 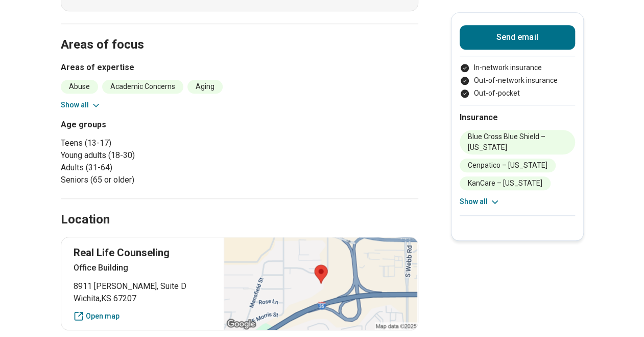 What do you see at coordinates (240, 32) in the screenshot?
I see `h2: Areas of focus` at bounding box center [240, 32].